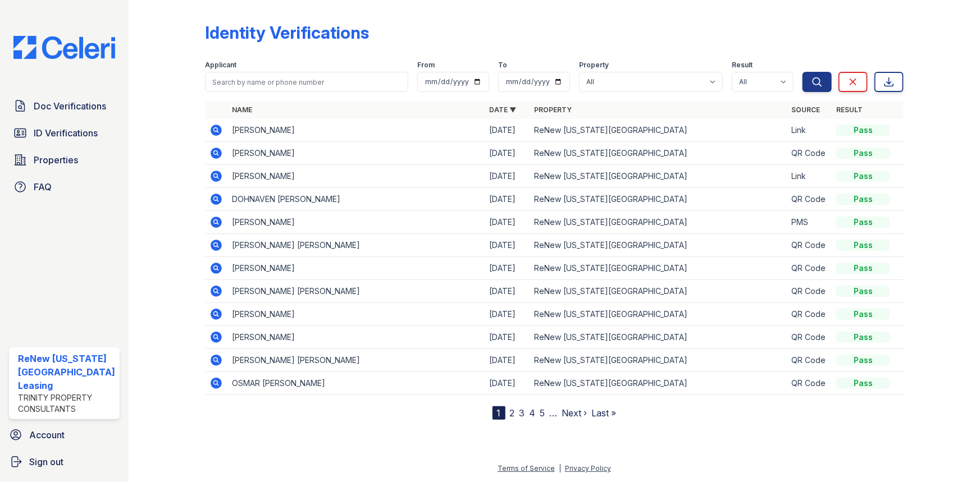 The width and height of the screenshot is (980, 482). What do you see at coordinates (220, 65) in the screenshot?
I see `label: Applicant` at bounding box center [220, 65].